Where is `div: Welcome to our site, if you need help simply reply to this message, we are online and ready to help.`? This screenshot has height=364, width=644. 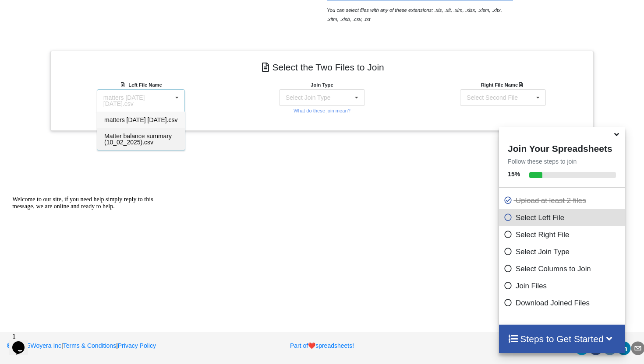
div: Welcome to our site, if you need help simply reply to this message, we are online and ready to help. is located at coordinates (82, 10).